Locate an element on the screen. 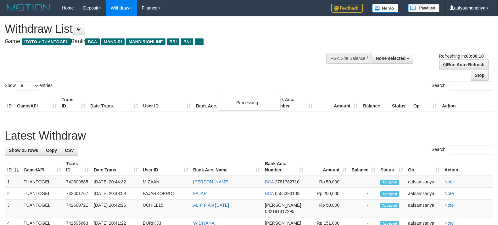 Image resolution: width=498 pixels, height=225 pixels. th: Status: activate to sort column ascending is located at coordinates (392, 167).